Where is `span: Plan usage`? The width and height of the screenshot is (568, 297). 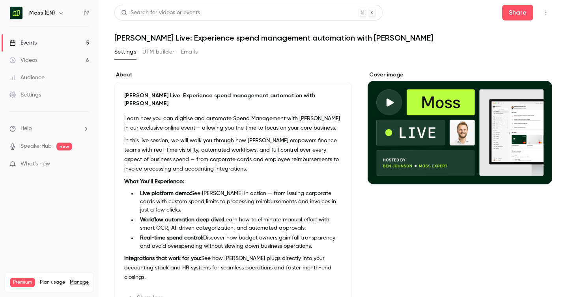 span: Plan usage is located at coordinates (52, 283).